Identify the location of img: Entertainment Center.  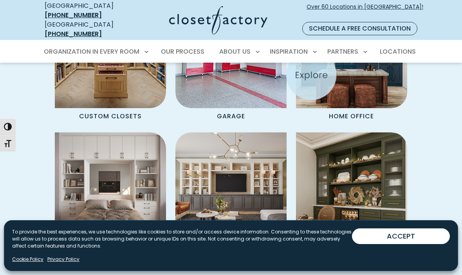
(231, 188).